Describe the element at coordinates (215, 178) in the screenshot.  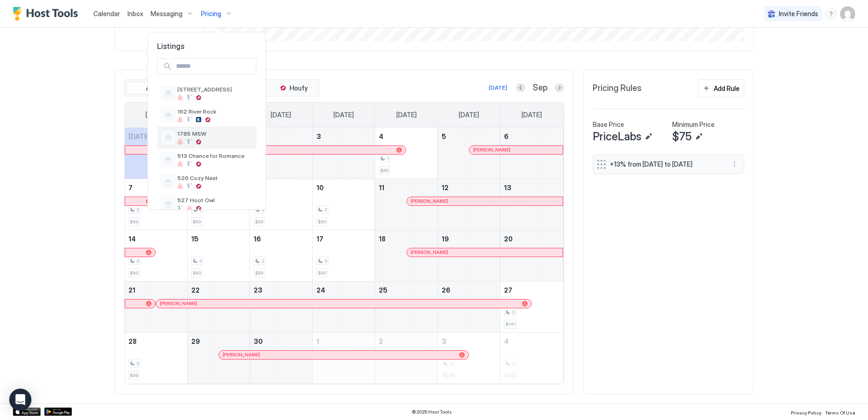
I see `span: 526 Cozy Nest` at that location.